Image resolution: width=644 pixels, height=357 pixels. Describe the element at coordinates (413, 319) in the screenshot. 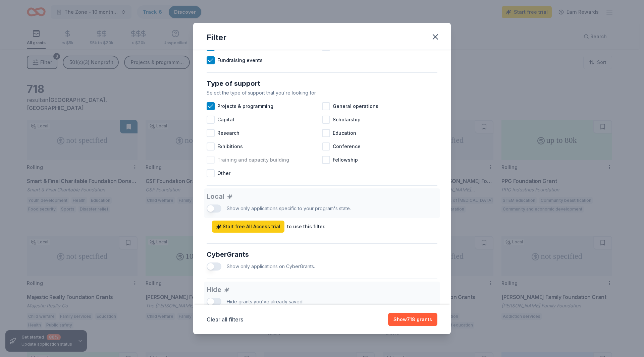

I see `button: Show718 grants` at that location.